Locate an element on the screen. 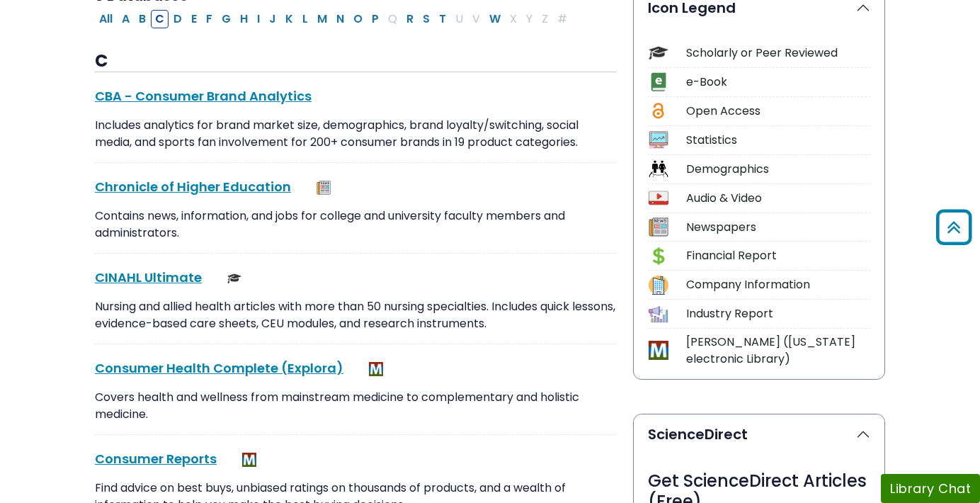 Image resolution: width=980 pixels, height=503 pixels. img: Scholarly or Peer Reviewed is located at coordinates (234, 279).